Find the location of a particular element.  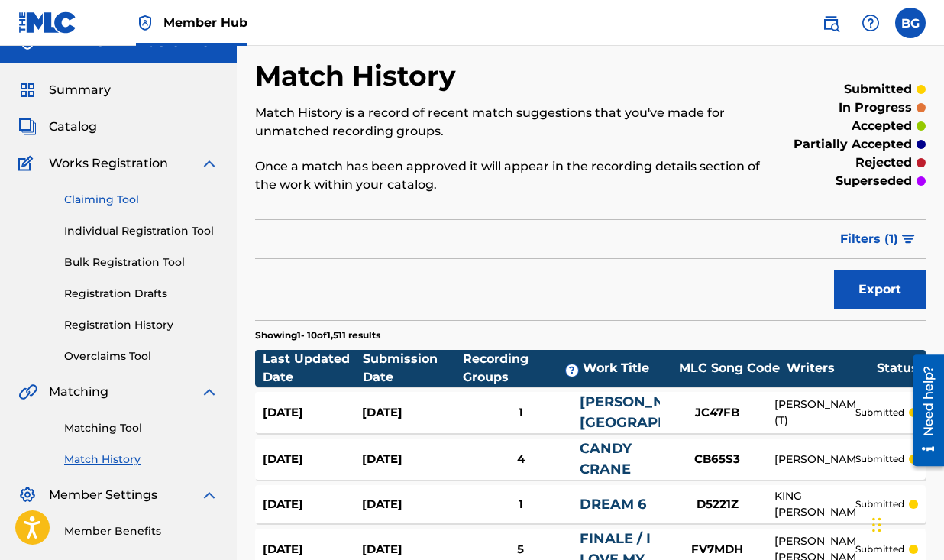

img: Member Settings is located at coordinates (27, 495).